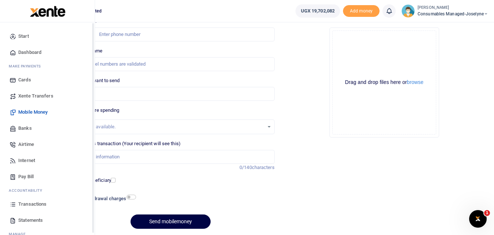 The image size is (494, 235). Describe the element at coordinates (318, 11) in the screenshot. I see `li: Wallet ballance` at that location.